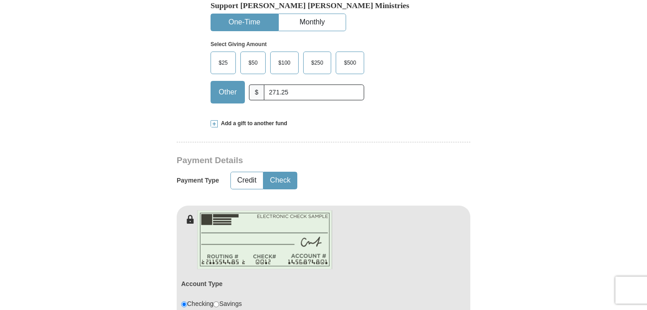  I want to click on label: Account Type, so click(202, 284).